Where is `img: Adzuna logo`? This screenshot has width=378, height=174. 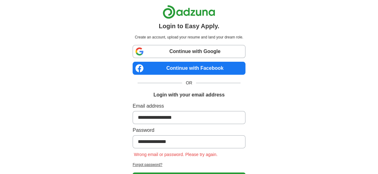
img: Adzuna logo is located at coordinates (189, 12).